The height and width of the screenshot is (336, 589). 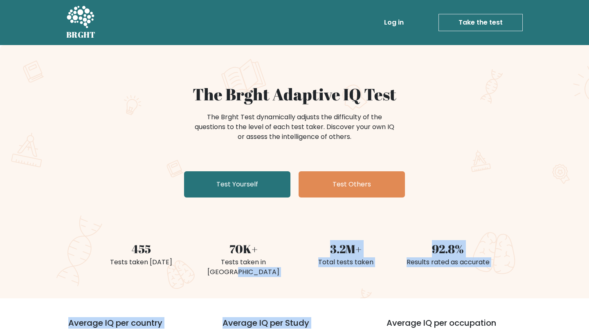 What do you see at coordinates (295, 127) in the screenshot?
I see `div: The Brght Test dynamically adjusts the difficulty of the questions to the level of each test take...` at bounding box center [295, 127].